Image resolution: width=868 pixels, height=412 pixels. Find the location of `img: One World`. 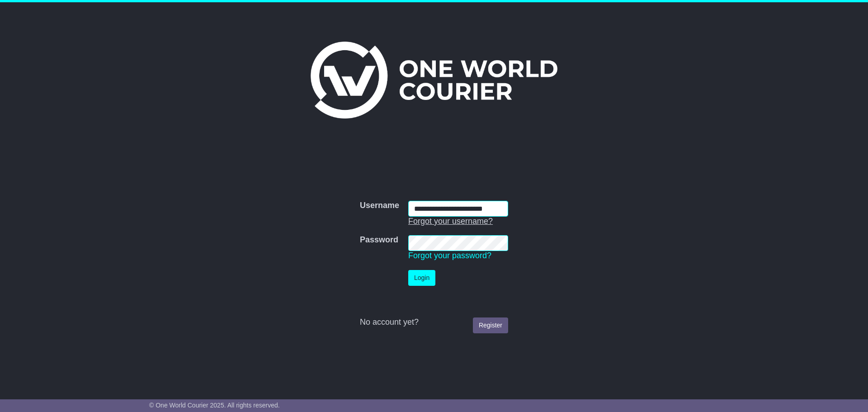

img: One World is located at coordinates (434, 80).